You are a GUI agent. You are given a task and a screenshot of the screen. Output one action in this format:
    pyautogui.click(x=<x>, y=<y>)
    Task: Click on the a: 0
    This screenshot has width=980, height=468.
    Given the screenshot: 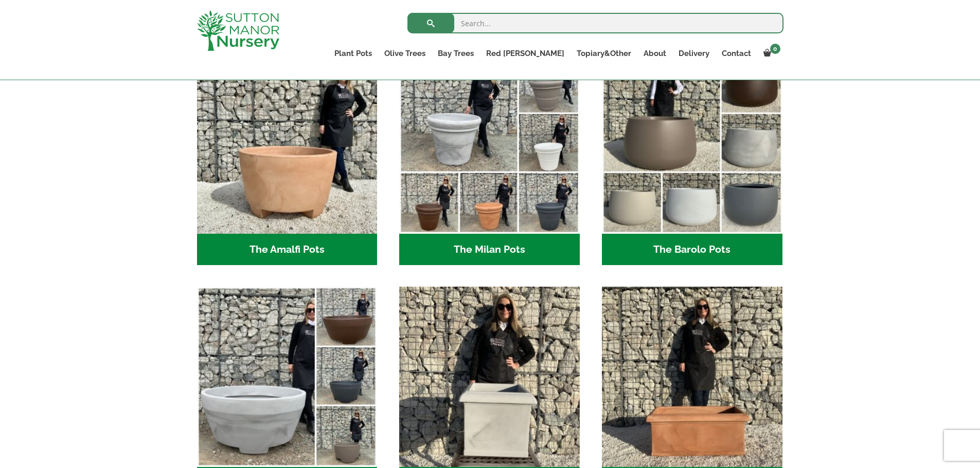 What is the action you would take?
    pyautogui.click(x=770, y=54)
    